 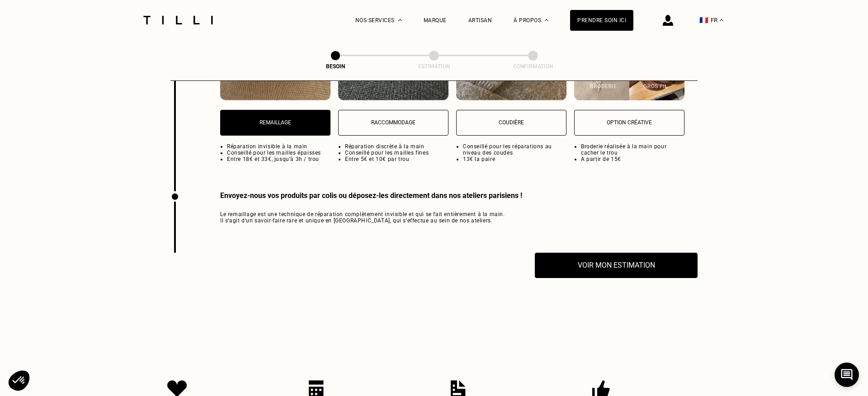 I want to click on li: 13€ la paire, so click(x=515, y=159).